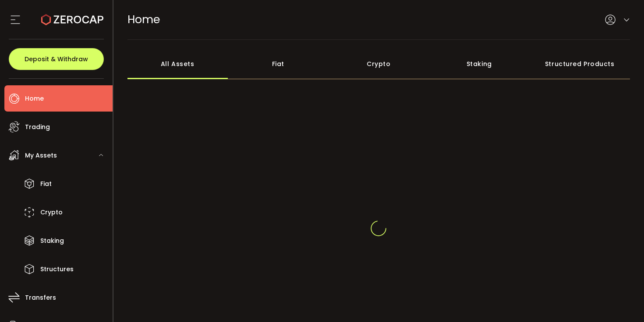 The width and height of the screenshot is (644, 322). I want to click on div: All Assets, so click(178, 64).